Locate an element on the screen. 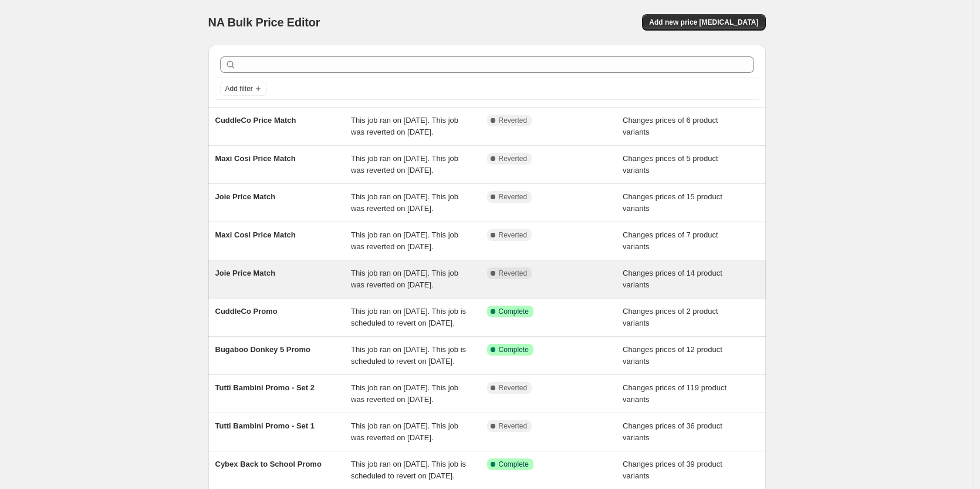 This screenshot has height=489, width=980. span: CuddleCo Promo is located at coordinates (246, 311).